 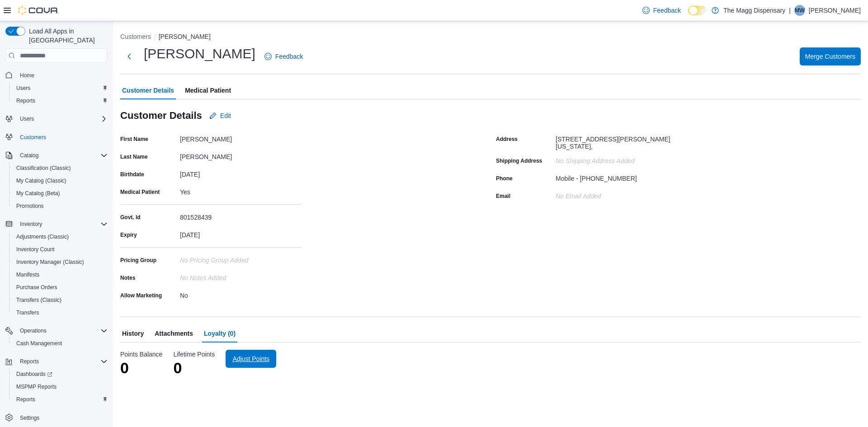 What do you see at coordinates (226, 116) in the screenshot?
I see `span: Edit` at bounding box center [226, 116].